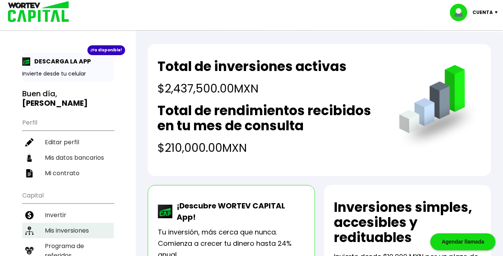  What do you see at coordinates (271, 147) in the screenshot?
I see `h4: $210,000.00 MXN` at bounding box center [271, 147].